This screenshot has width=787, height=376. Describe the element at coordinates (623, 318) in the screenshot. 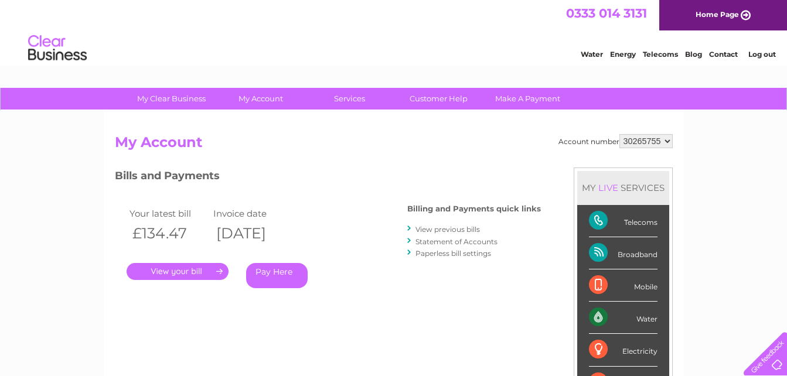

I see `div: Water` at that location.